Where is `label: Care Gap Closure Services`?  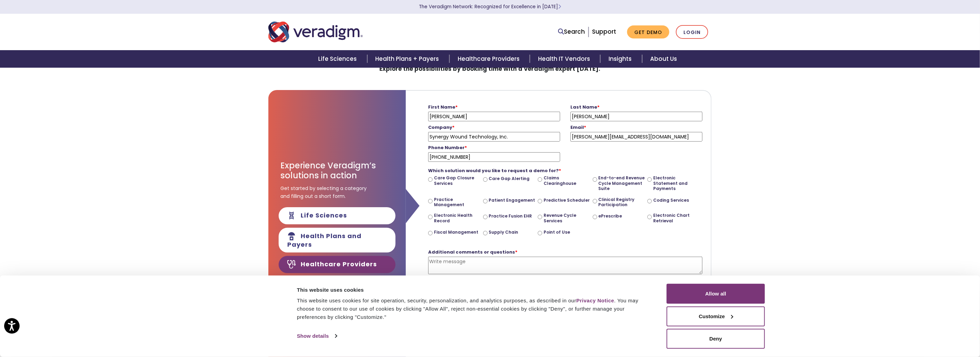
label: Care Gap Closure Services is located at coordinates (457, 180).